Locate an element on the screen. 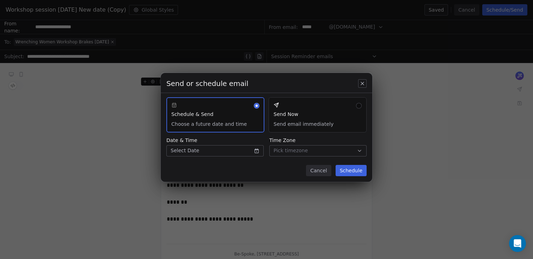  button: Select Date is located at coordinates (215, 151).